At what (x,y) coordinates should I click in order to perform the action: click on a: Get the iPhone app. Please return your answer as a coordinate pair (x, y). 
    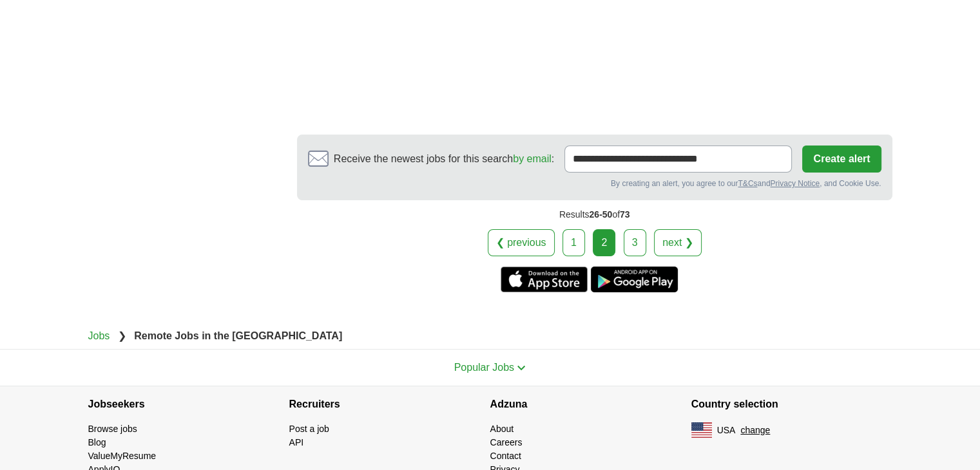
    Looking at the image, I should click on (544, 279).